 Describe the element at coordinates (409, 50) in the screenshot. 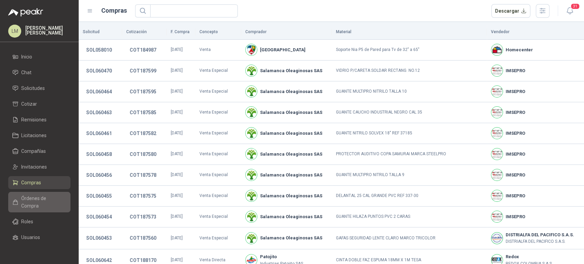

I see `td: Soporte Nia P5 de Pared para Tv de 32" a 65"` at that location.